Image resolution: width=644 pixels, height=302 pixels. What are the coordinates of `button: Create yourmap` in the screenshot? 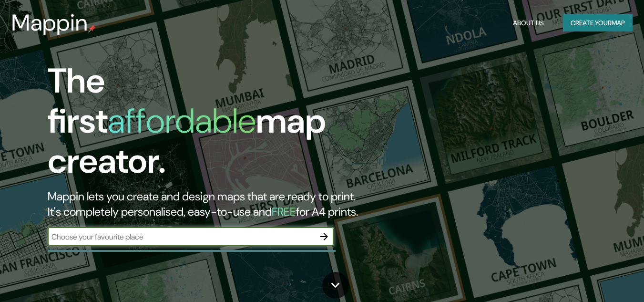 It's located at (598, 23).